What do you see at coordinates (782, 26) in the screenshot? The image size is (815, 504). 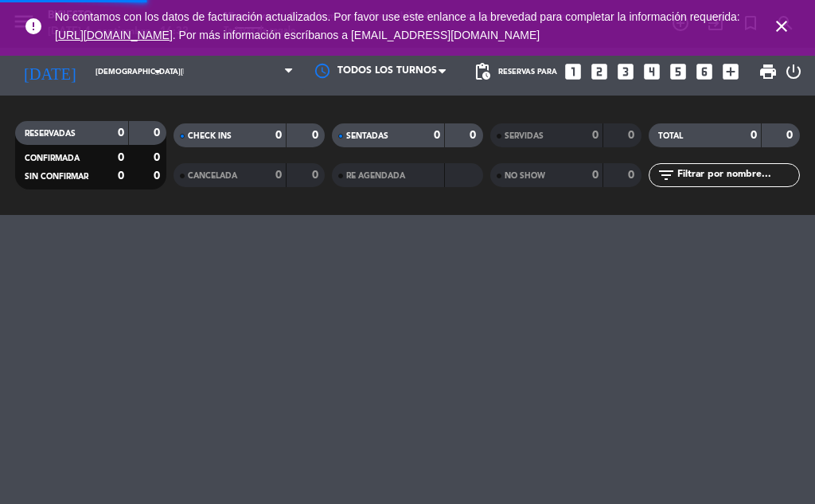 I see `i: close` at bounding box center [782, 26].